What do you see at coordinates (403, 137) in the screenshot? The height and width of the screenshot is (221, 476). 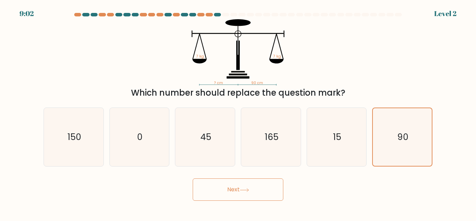 I see `text: 90` at bounding box center [403, 137].